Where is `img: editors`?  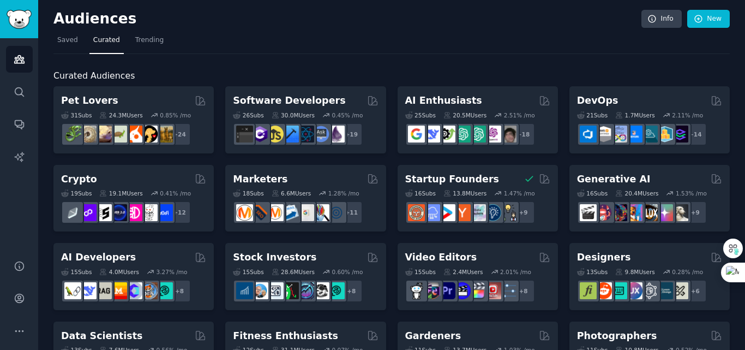 img: editors is located at coordinates (431, 290).